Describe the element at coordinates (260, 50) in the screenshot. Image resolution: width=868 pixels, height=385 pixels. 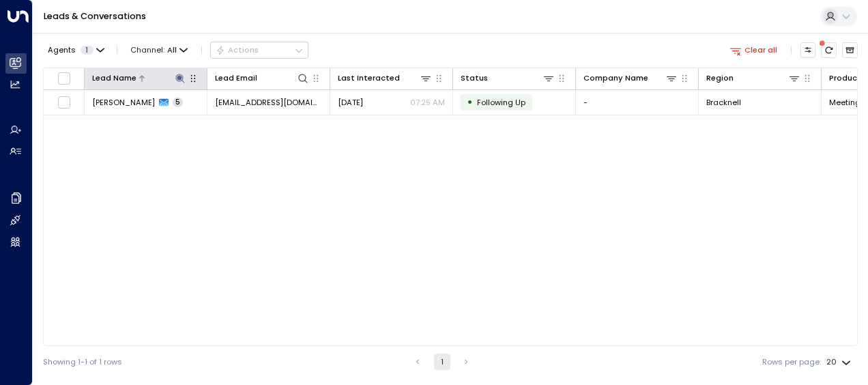
I see `div: Button group with a nested menu` at that location.